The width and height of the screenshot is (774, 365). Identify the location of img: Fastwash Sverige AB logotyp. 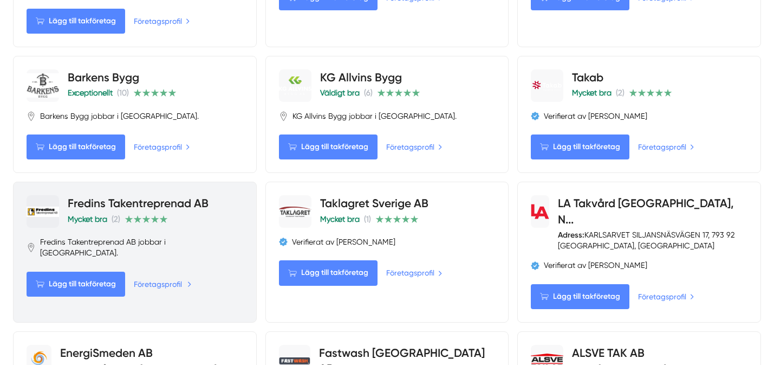
(295, 361).